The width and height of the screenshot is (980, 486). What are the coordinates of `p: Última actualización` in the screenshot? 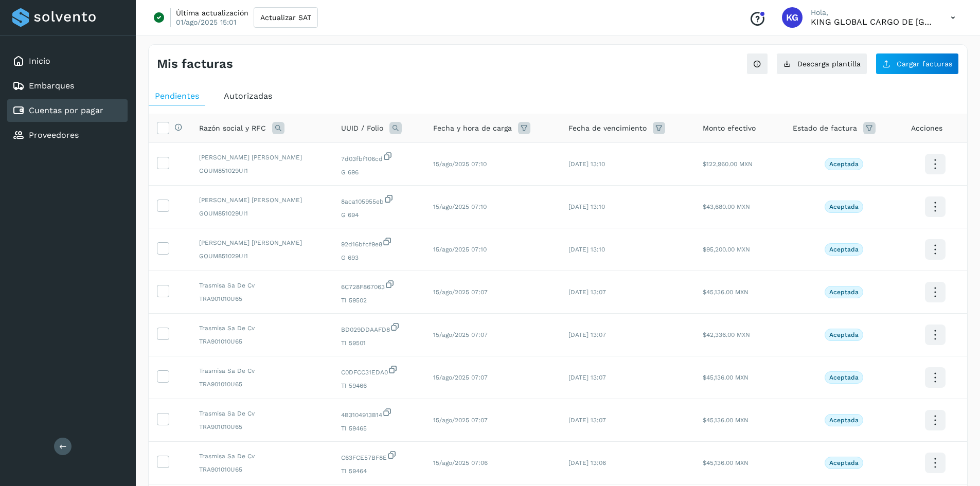 It's located at (212, 13).